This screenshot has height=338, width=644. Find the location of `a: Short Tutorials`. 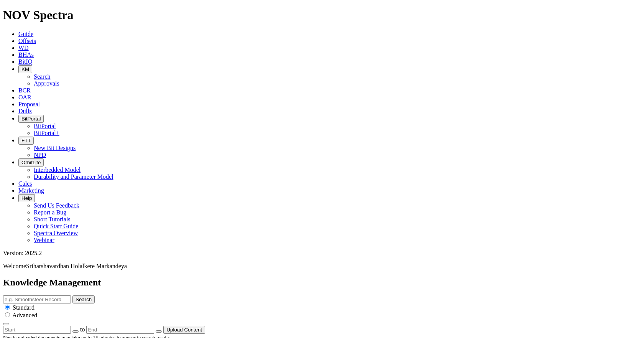

a: Short Tutorials is located at coordinates (52, 219).